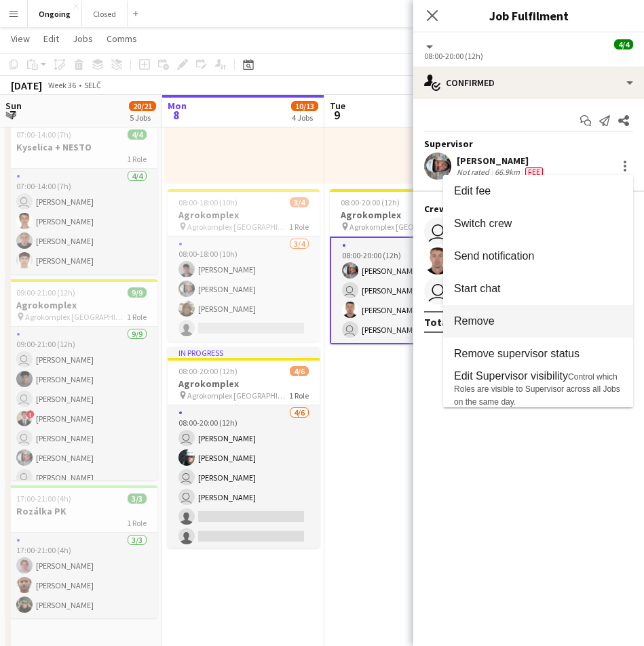  I want to click on button: Switch crew, so click(538, 224).